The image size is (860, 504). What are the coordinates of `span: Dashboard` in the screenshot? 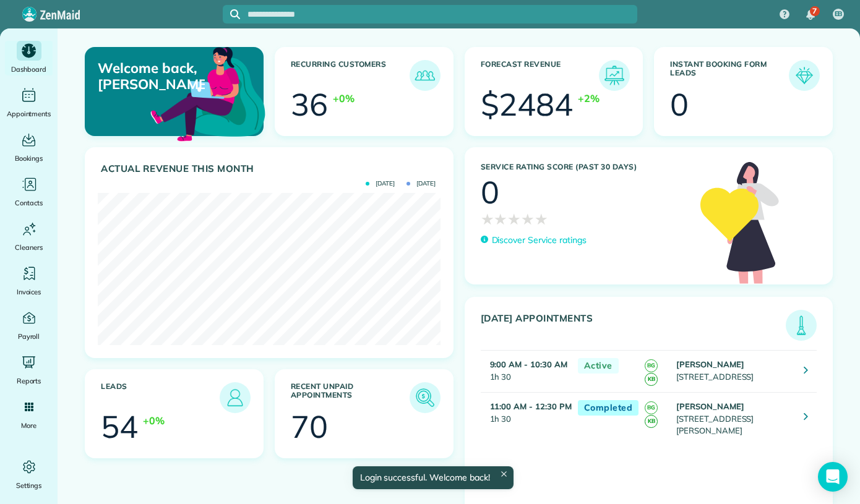 It's located at (29, 69).